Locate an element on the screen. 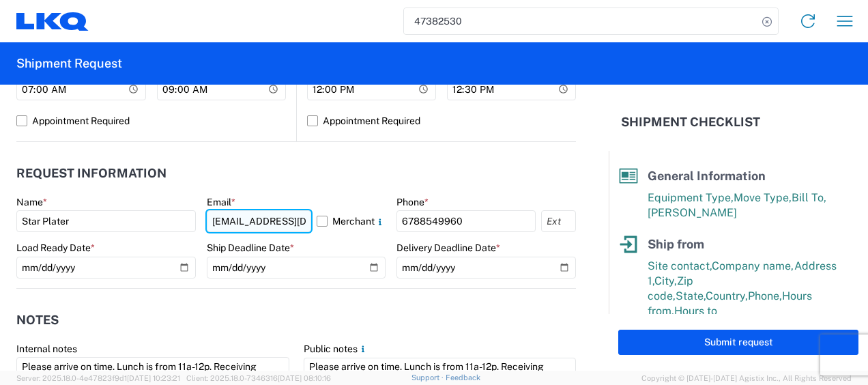  span: Server: 2025.18.0-4e47823f9d1 is located at coordinates (98, 378).